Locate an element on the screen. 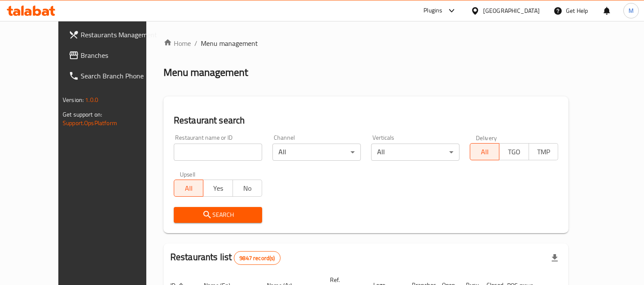 The width and height of the screenshot is (644, 285). span: Menu management is located at coordinates (229, 43).